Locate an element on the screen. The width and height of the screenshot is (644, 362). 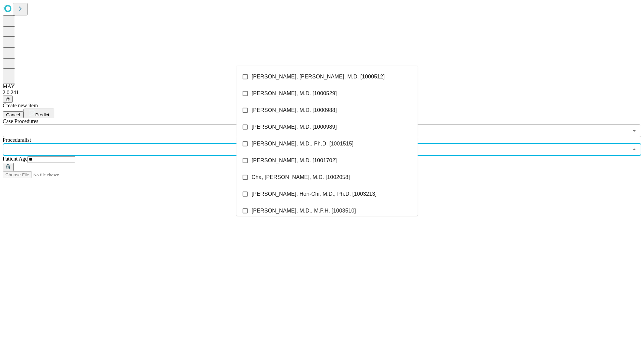
button: Cancel is located at coordinates (13, 115).